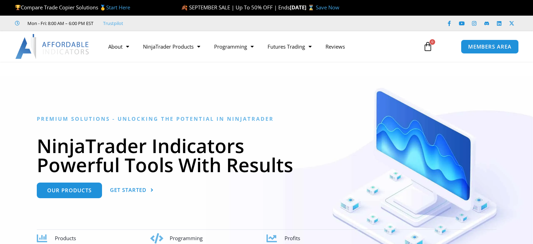  Describe the element at coordinates (118, 7) in the screenshot. I see `a: Start Here` at that location.